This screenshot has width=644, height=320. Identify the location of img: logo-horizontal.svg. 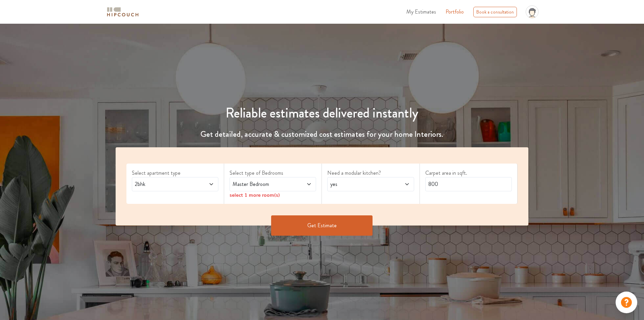
(123, 12).